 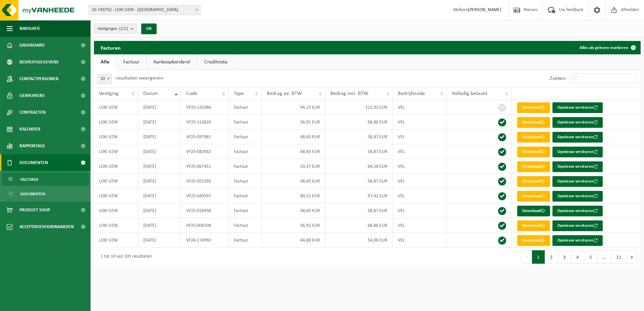 I want to click on button: Next, so click(x=632, y=257).